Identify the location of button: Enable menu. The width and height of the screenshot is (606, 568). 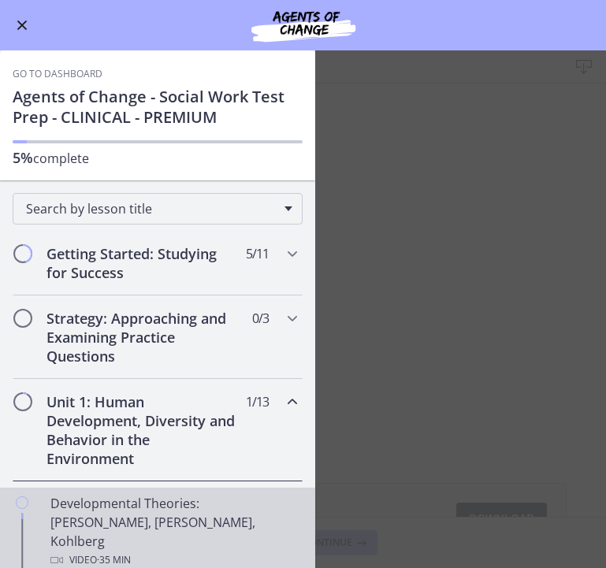
(22, 25).